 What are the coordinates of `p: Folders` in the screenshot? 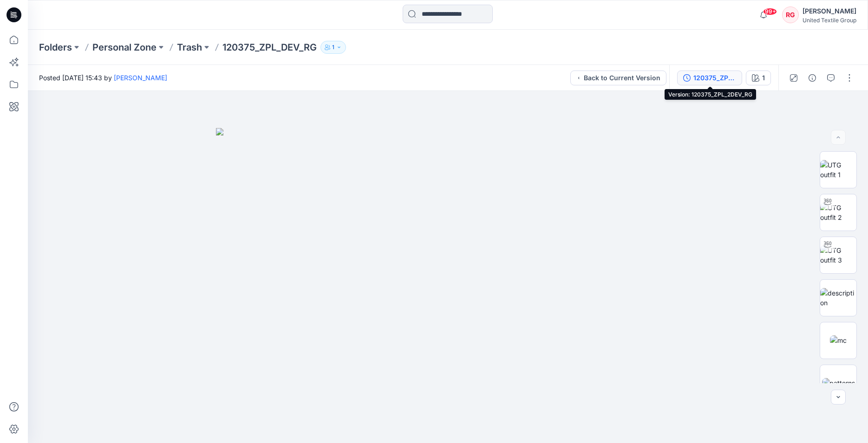 It's located at (55, 47).